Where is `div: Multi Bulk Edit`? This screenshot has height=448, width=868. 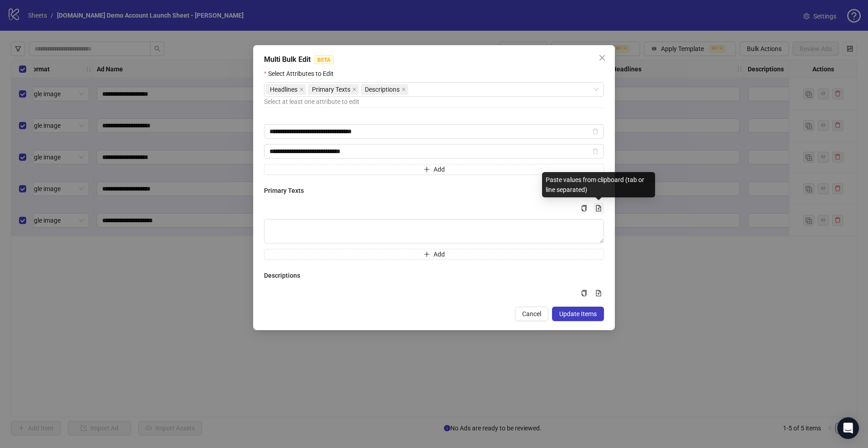 div: Multi Bulk Edit is located at coordinates (434, 60).